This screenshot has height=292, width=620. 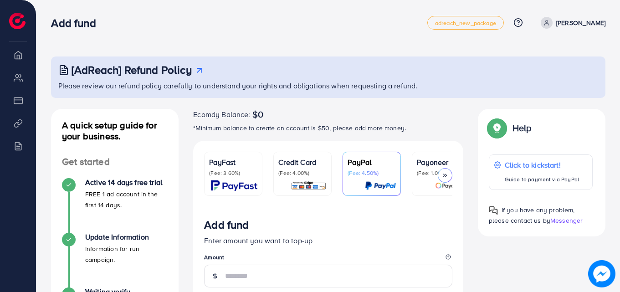 I want to click on p: (Fee: 4.00%), so click(x=303, y=173).